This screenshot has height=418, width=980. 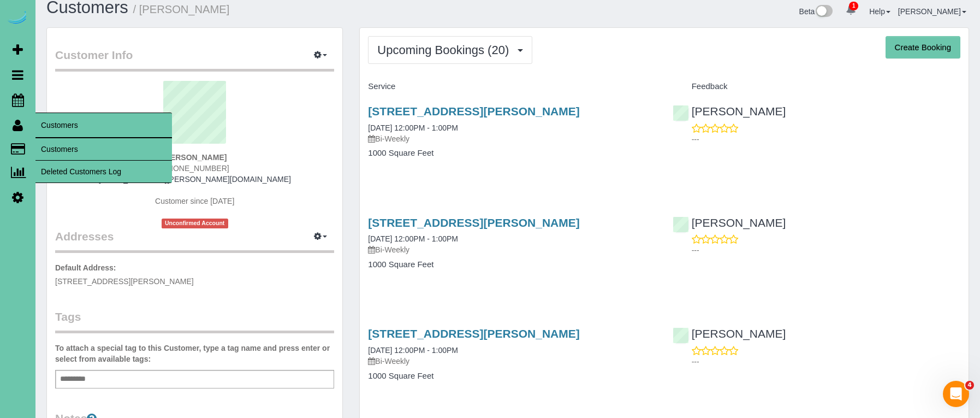 What do you see at coordinates (195, 223) in the screenshot?
I see `span: Unconfirmed Account` at bounding box center [195, 223].